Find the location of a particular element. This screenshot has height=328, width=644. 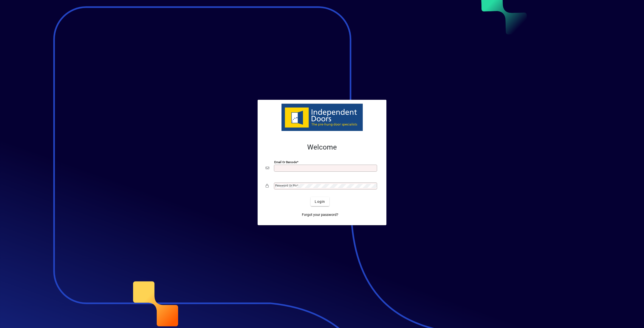

mat-label: Email or Barcode is located at coordinates (286, 162).